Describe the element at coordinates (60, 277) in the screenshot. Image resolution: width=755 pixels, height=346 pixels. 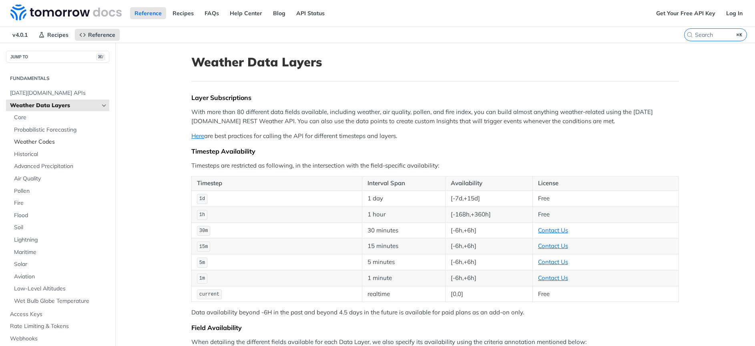
I see `a: Aviation` at that location.